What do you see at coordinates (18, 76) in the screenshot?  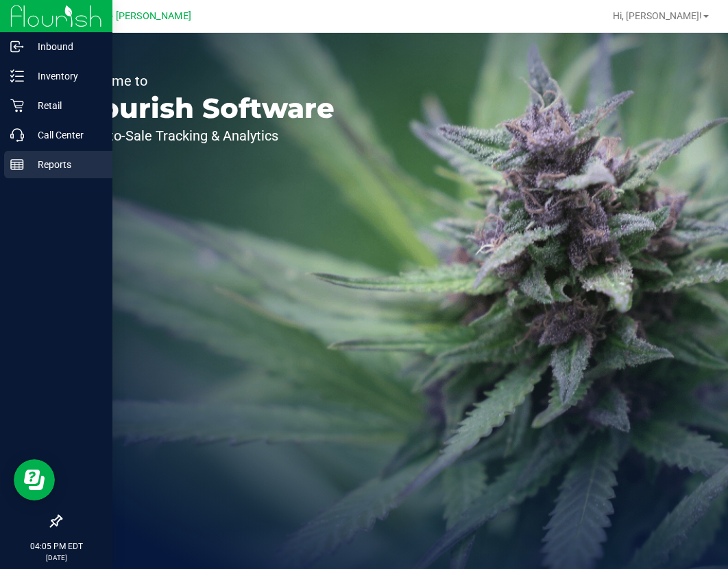 I see `inline-svg: Inventory` at bounding box center [18, 76].